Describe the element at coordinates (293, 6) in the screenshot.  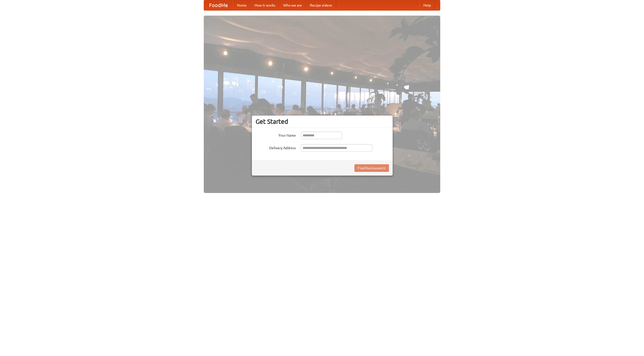
I see `a: Who we are` at that location.